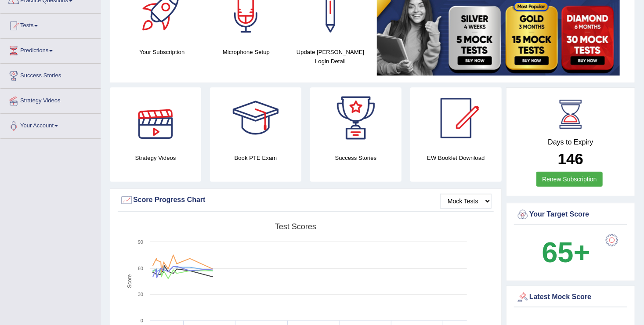 This screenshot has width=644, height=325. I want to click on h4: Microphone Setup, so click(247, 52).